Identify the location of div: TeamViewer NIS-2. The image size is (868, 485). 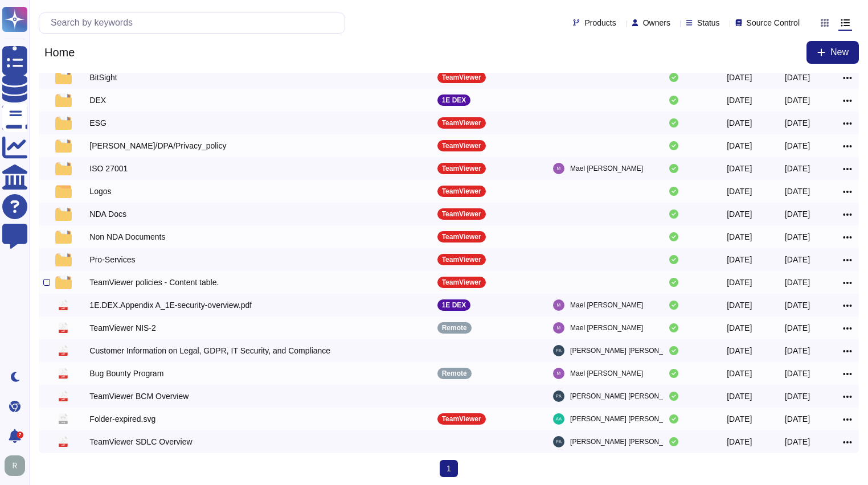
(123, 328).